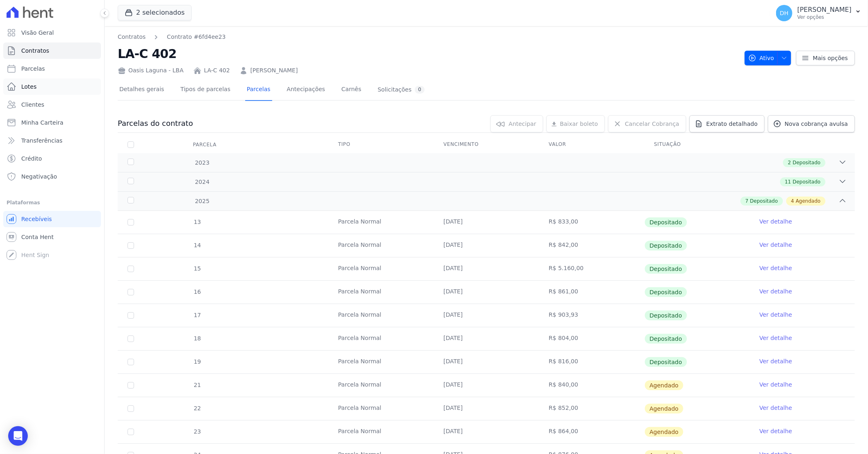 The width and height of the screenshot is (868, 454). I want to click on a: Lotes, so click(52, 87).